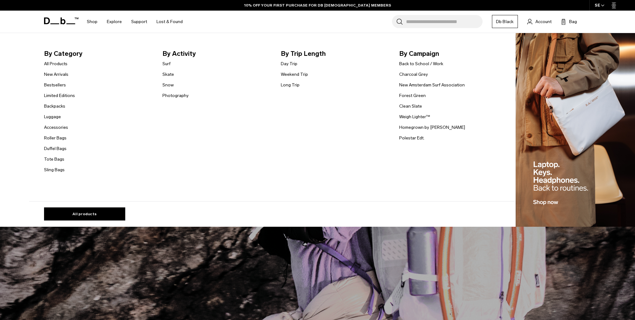  I want to click on a: Lost & Found, so click(169, 22).